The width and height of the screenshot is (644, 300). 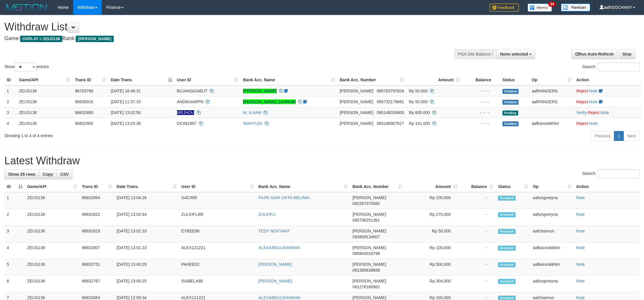 I want to click on a: Previous, so click(x=603, y=136).